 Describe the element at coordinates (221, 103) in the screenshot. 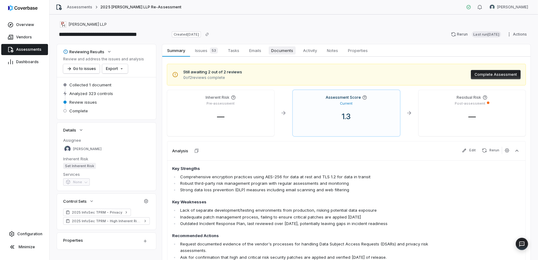

I see `p: Pre-assessment` at that location.